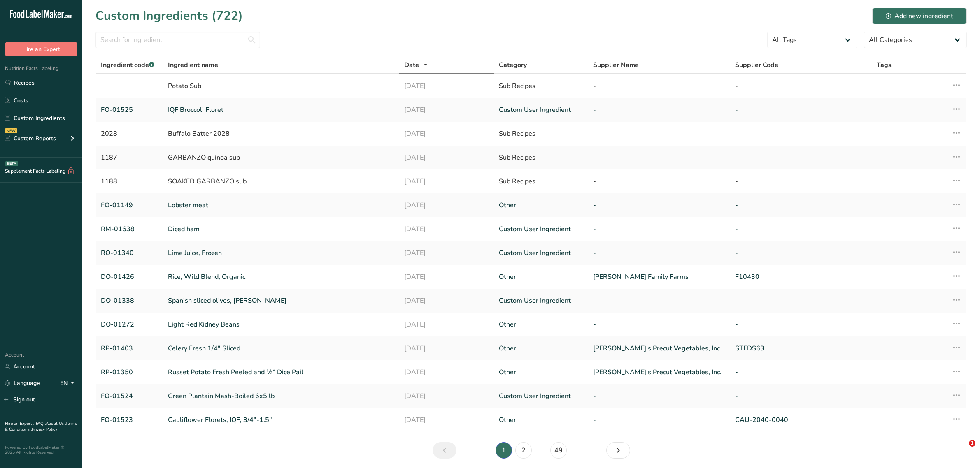  Describe the element at coordinates (281, 348) in the screenshot. I see `a: Celery Fresh 1/4" Sliced` at that location.